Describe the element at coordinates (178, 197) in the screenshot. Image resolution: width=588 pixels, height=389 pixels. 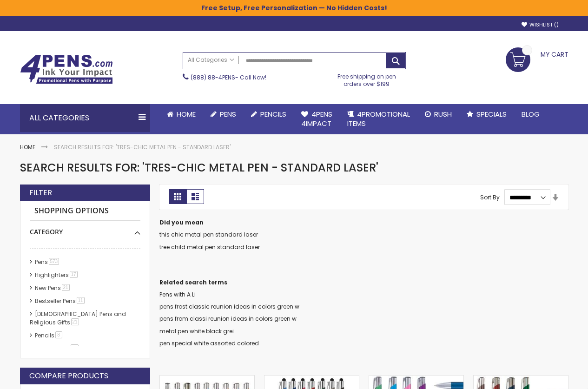
I see `strong: Grid` at that location.